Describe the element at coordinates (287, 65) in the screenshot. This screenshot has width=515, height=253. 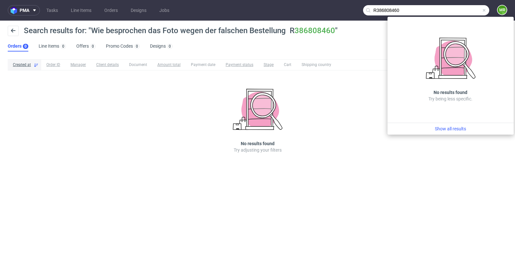
I see `span: Cart` at that location.